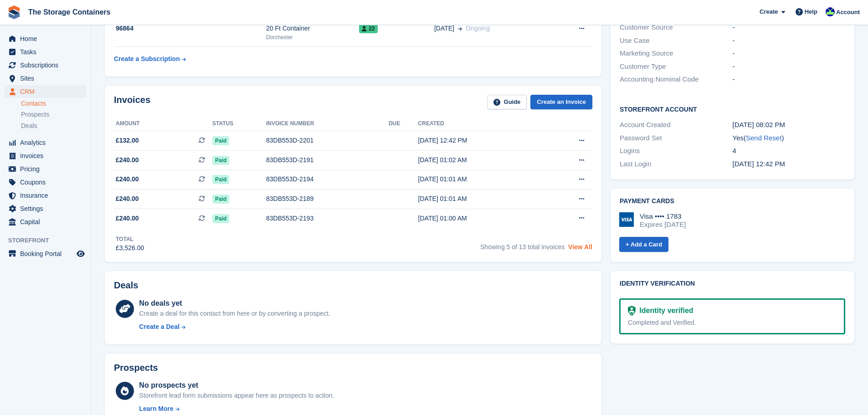 This screenshot has width=868, height=415. I want to click on div: Marketing Source, so click(676, 53).